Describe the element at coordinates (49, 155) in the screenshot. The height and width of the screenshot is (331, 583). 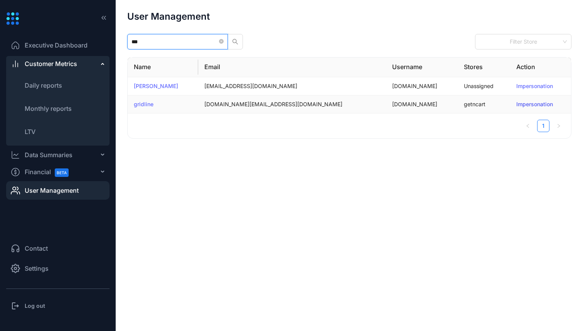
I see `div: Data Summaries` at that location.